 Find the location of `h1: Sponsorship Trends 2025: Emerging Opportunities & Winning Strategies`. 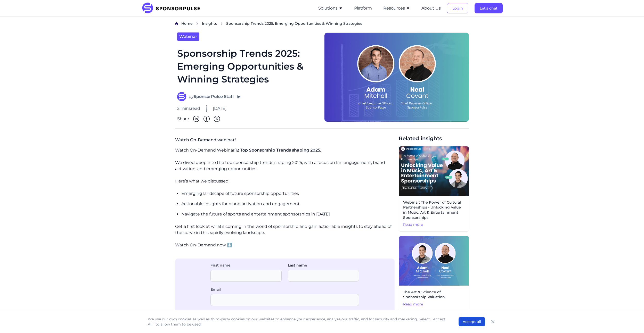

h1: Sponsorship Trends 2025: Emerging Opportunities & Winning Strategies is located at coordinates (247, 66).